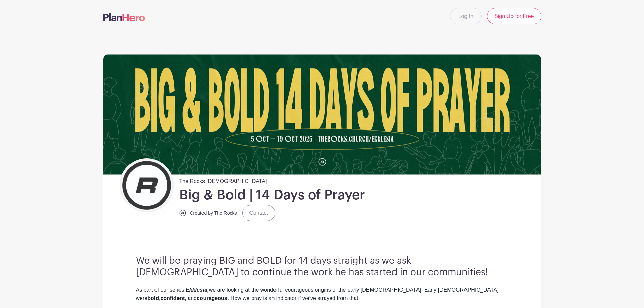  Describe the element at coordinates (259, 213) in the screenshot. I see `a: Contact` at that location.